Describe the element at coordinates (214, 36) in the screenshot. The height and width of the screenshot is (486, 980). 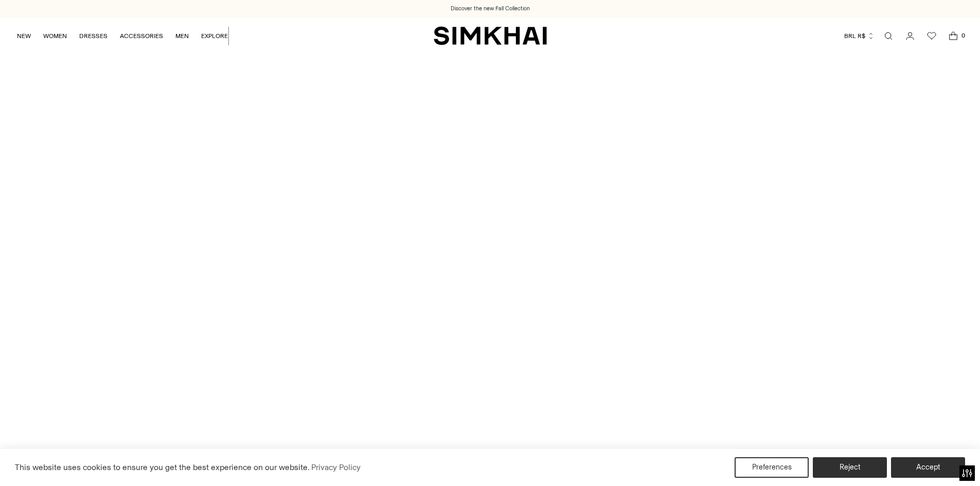
I see `a: EXPLORE` at that location.